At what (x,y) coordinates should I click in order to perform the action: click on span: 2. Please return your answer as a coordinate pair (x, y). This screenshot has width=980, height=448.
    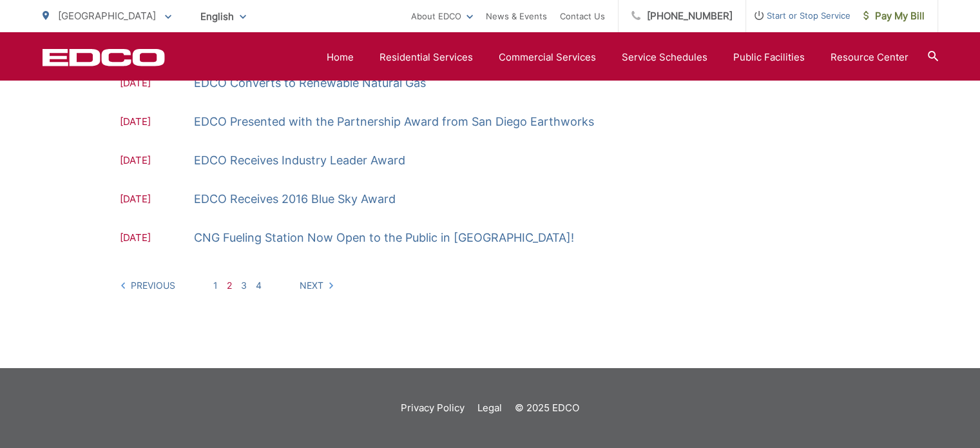
    Looking at the image, I should click on (229, 285).